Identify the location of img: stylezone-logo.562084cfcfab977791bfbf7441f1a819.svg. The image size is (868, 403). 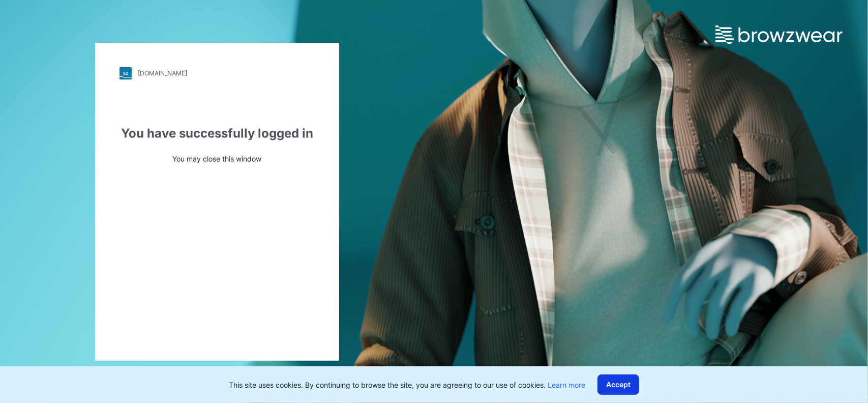
(126, 73).